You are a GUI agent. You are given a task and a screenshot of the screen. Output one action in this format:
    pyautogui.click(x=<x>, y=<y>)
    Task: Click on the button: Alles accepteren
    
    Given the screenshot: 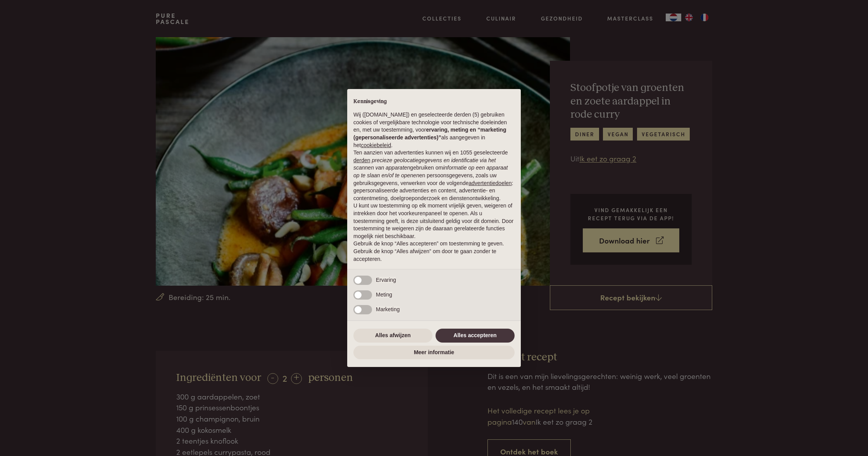 What is the action you would take?
    pyautogui.click(x=475, y=336)
    